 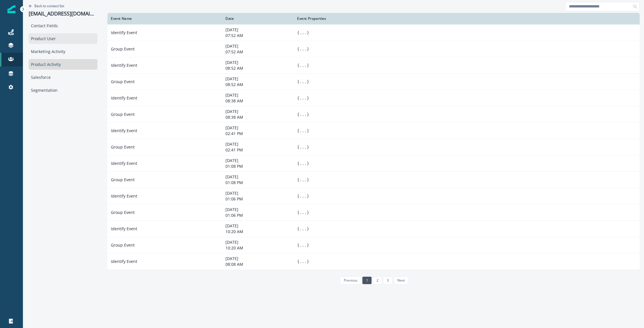 I want to click on div: Contact Fields, so click(x=63, y=26).